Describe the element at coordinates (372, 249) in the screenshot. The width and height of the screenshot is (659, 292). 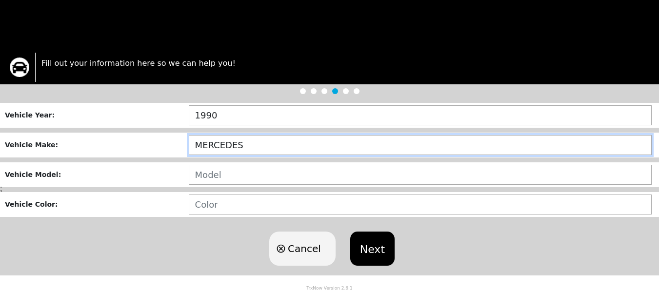
I see `button: Next` at that location.